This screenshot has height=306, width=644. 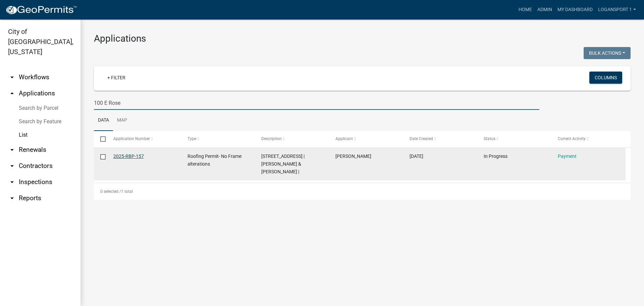 What do you see at coordinates (353, 156) in the screenshot?
I see `span: Kim Anderson` at bounding box center [353, 156].